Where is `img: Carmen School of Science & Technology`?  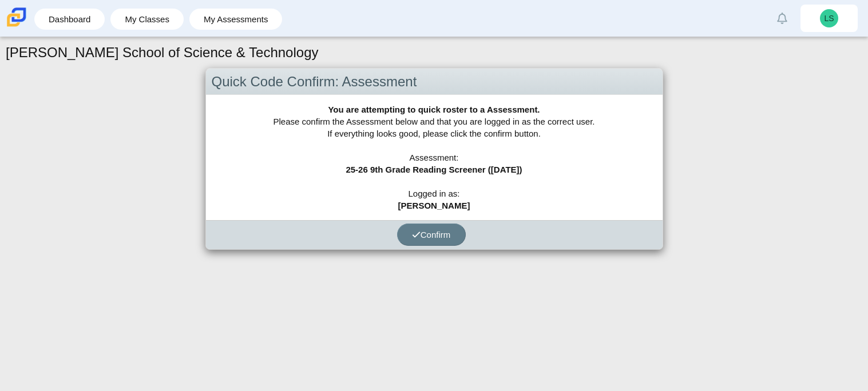
img: Carmen School of Science & Technology is located at coordinates (17, 17).